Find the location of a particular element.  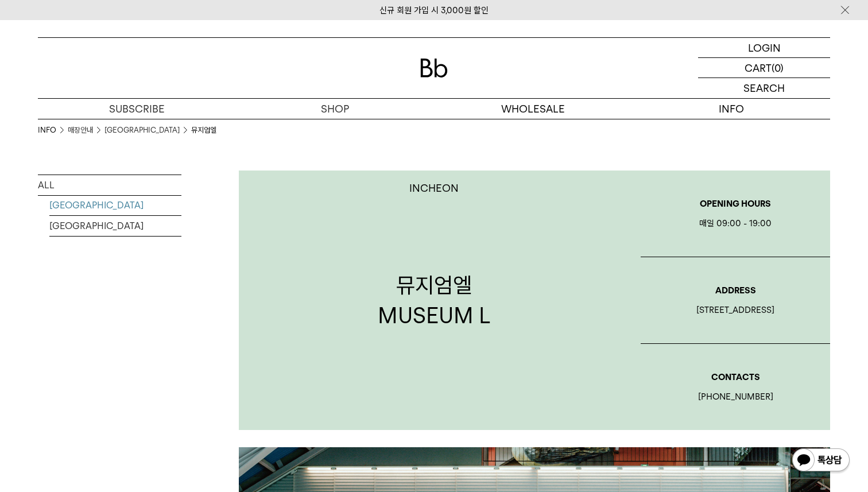

p: INFO is located at coordinates (731, 108).